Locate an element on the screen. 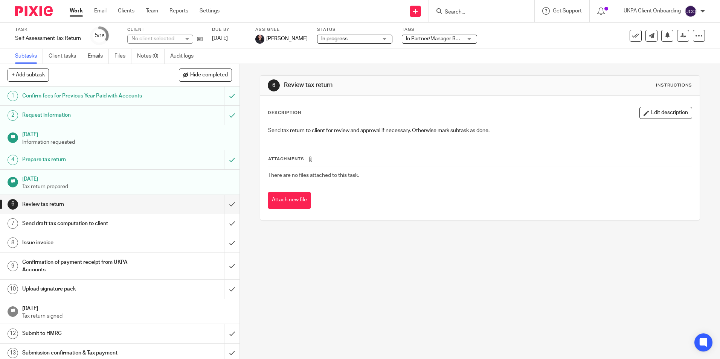 The height and width of the screenshot is (359, 720). a: Client tasks is located at coordinates (65, 56).